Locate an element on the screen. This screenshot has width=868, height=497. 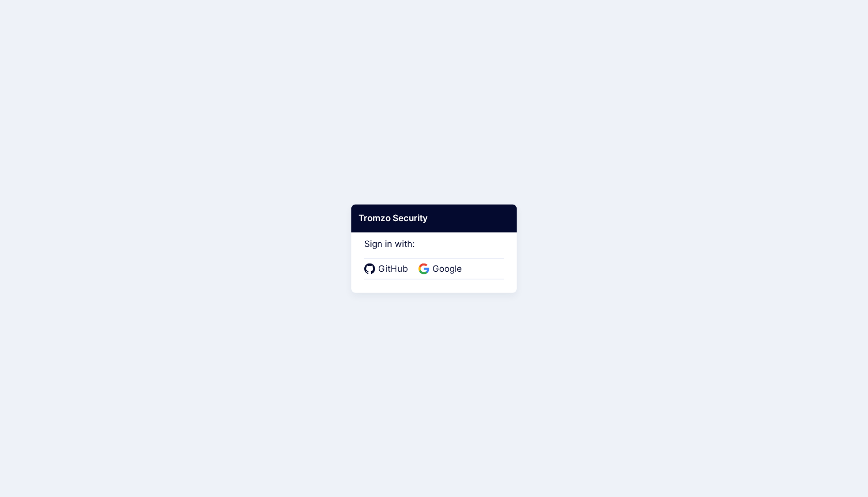
a: GitHub is located at coordinates (387, 269).